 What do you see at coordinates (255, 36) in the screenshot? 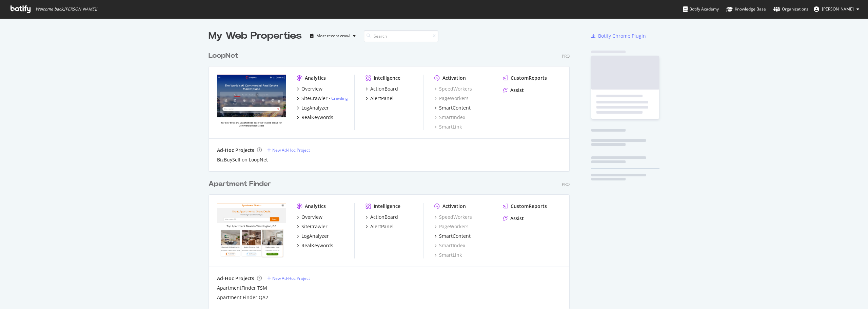
I see `div: My Web Properties` at bounding box center [255, 36].